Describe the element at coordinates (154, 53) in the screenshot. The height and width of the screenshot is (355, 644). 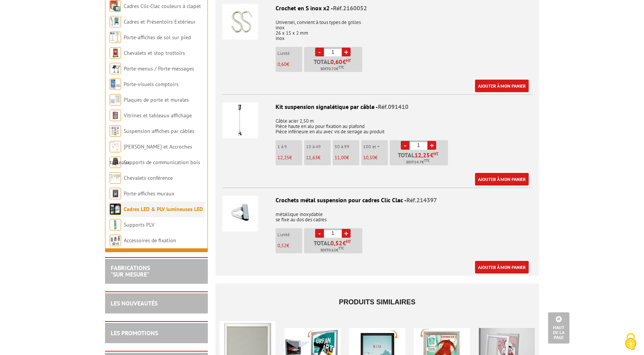
I see `a: Chevalets et stop trottoirs` at that location.